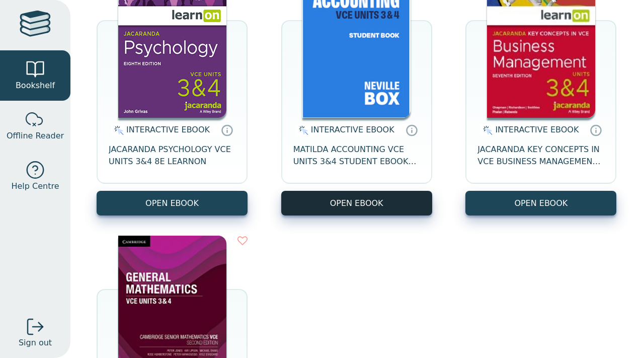 The image size is (644, 358). What do you see at coordinates (357, 155) in the screenshot?
I see `span: MATILDA ACCOUNTING VCE UNITS 3&4 STUDENT EBOOK 7E` at bounding box center [357, 155].